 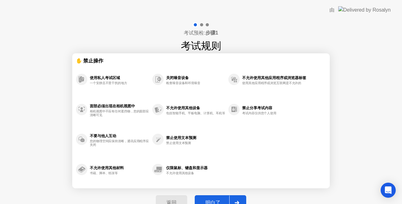 What do you see at coordinates (200, 33) in the screenshot?
I see `h4: 考试预检:` at bounding box center [200, 33].